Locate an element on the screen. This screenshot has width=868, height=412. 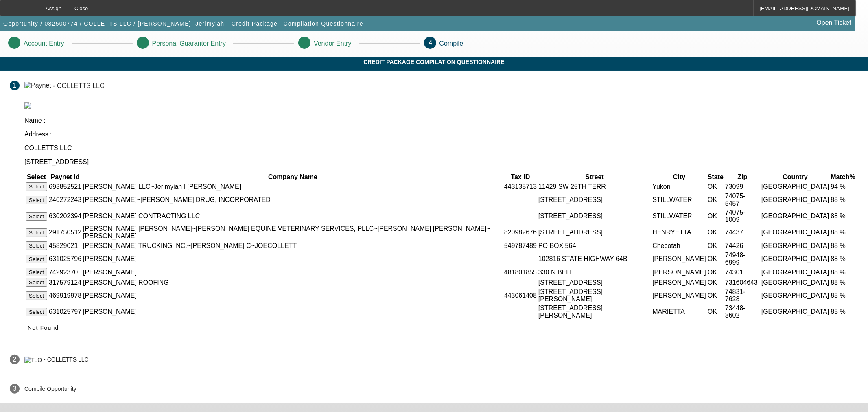
td: 246272243 is located at coordinates (65, 200).